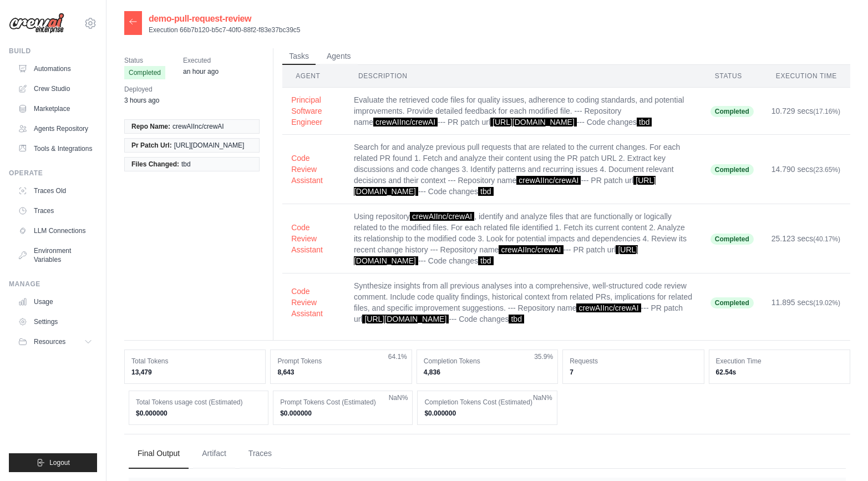 This screenshot has width=868, height=481. Describe the element at coordinates (523, 169) in the screenshot. I see `td: Search for and analyze previous pull requests that are related to the current changes. For each r...` at that location.